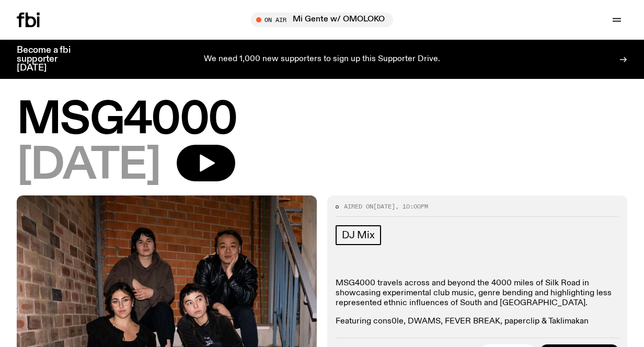 The image size is (644, 347). I want to click on h1: MSG4000, so click(322, 121).